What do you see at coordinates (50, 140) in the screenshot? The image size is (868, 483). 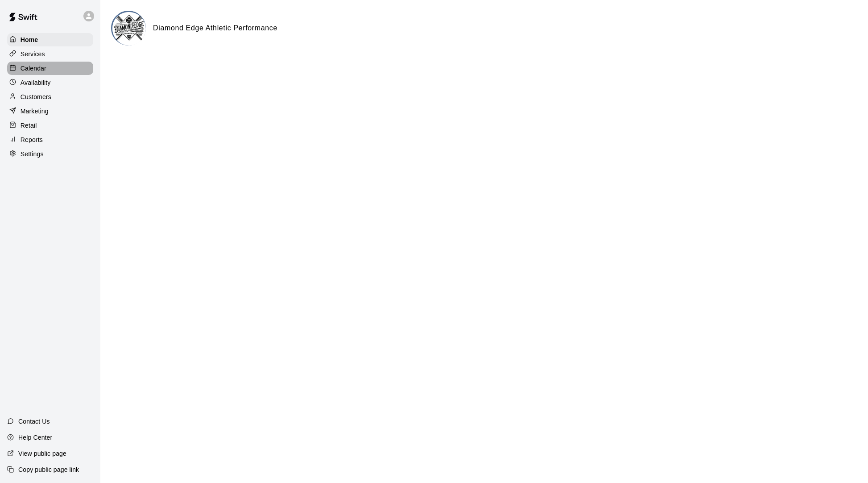 I see `a: Reports` at bounding box center [50, 140].